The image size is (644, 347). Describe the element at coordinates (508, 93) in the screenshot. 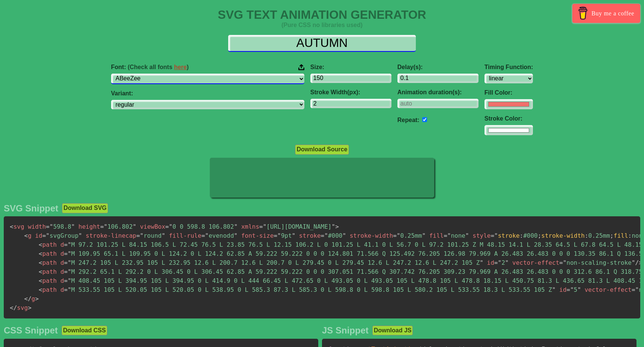

I see `label: Fill Color:` at that location.